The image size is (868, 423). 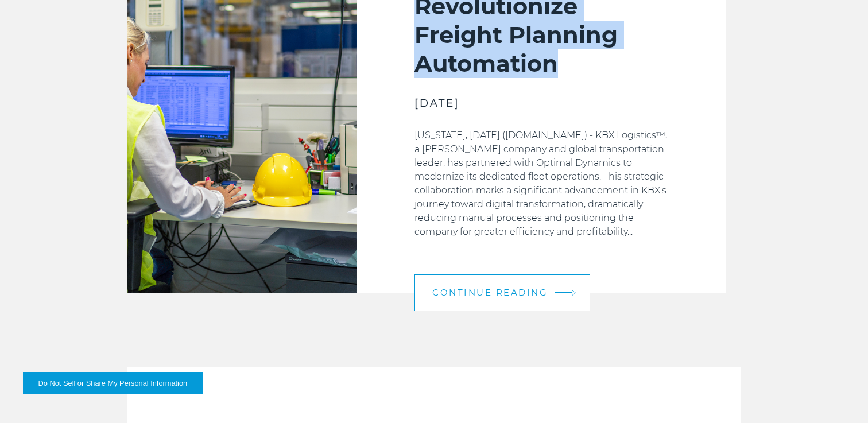 I want to click on a: Continue Reading arrow arrow, so click(x=502, y=293).